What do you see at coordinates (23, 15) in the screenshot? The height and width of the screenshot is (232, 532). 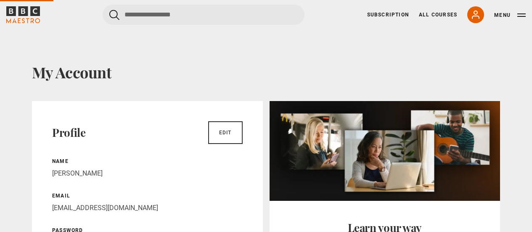 I see `svg: BBC Maestro` at bounding box center [23, 15].